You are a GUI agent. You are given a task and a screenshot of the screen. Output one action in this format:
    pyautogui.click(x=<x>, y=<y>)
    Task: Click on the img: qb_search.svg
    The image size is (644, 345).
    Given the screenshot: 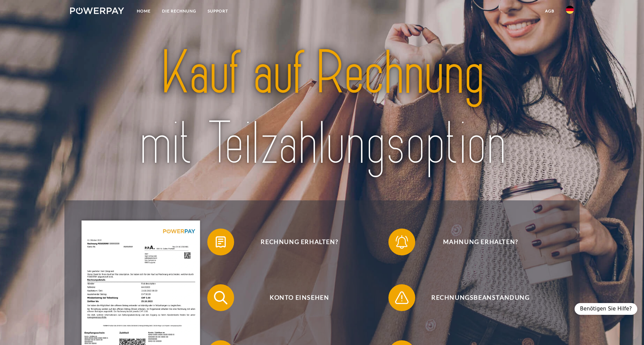 What is the action you would take?
    pyautogui.click(x=221, y=298)
    